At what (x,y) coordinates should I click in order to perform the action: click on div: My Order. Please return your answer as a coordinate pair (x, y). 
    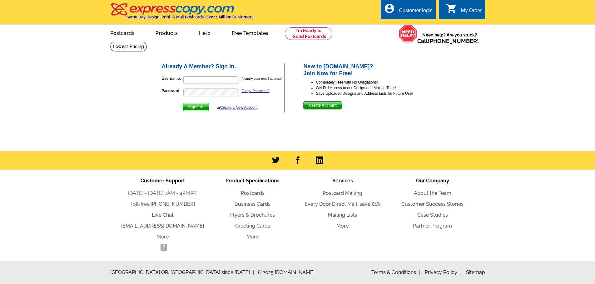
    Looking at the image, I should click on (471, 12).